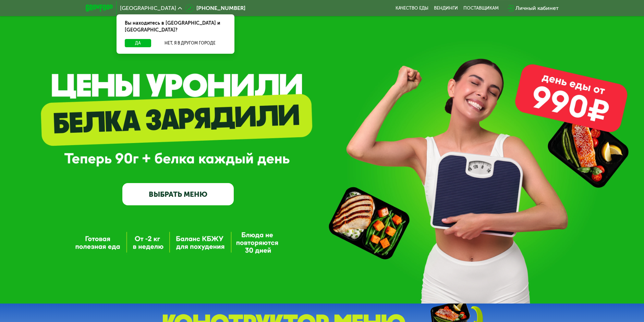 The width and height of the screenshot is (644, 322). Describe the element at coordinates (137, 43) in the screenshot. I see `button: Да` at that location.